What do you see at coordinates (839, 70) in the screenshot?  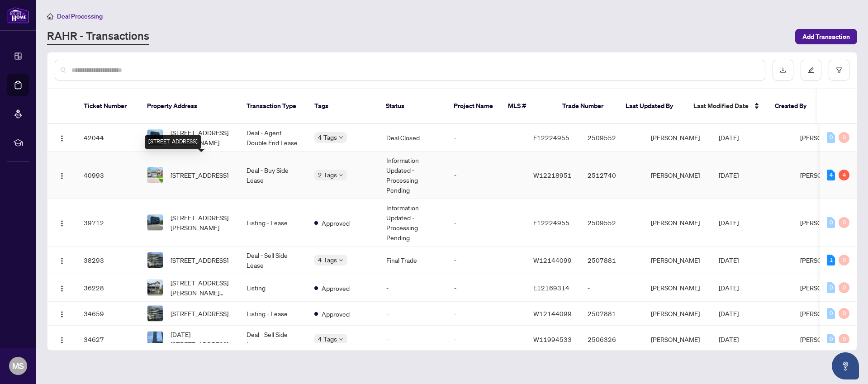 I see `span: filter` at bounding box center [839, 70].